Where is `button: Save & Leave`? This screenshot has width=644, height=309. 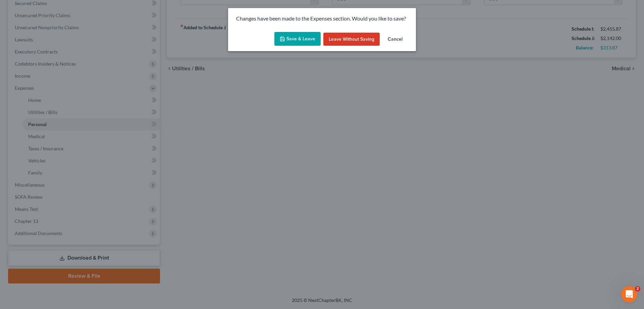
button: Save & Leave is located at coordinates (298, 39).